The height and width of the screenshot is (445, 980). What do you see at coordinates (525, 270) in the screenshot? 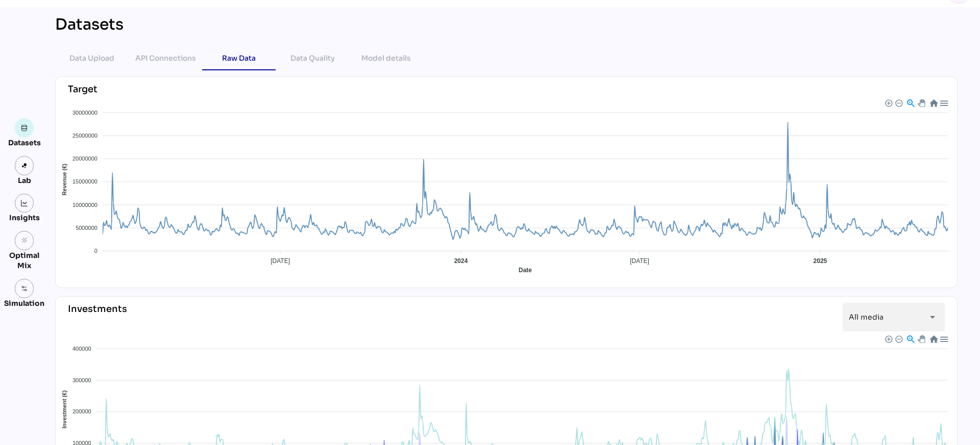
I see `text: Date` at bounding box center [525, 270].